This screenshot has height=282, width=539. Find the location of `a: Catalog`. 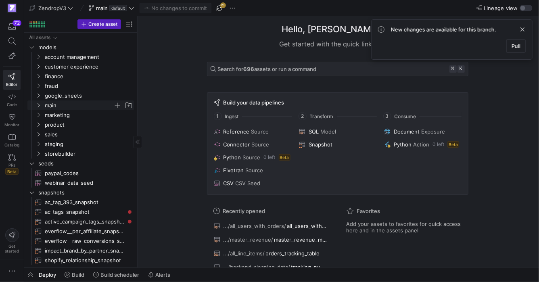

a: Catalog is located at coordinates (12, 140).